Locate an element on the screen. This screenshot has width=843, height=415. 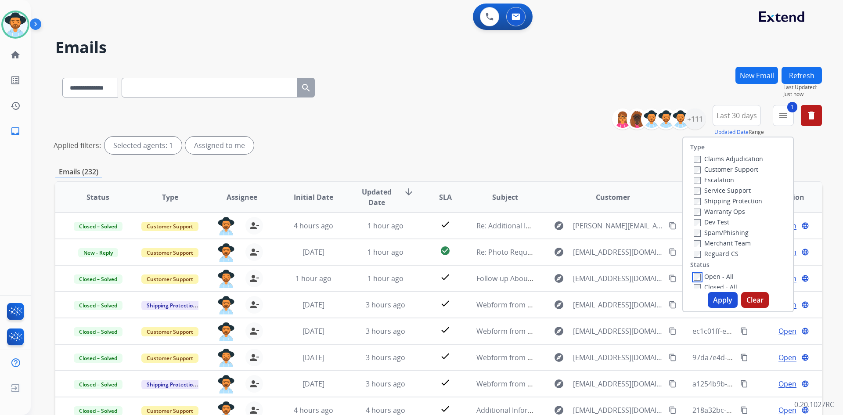
span: 218a32bc-ad9e-4d31-8a80-a35c33c7c56e is located at coordinates (759, 410).